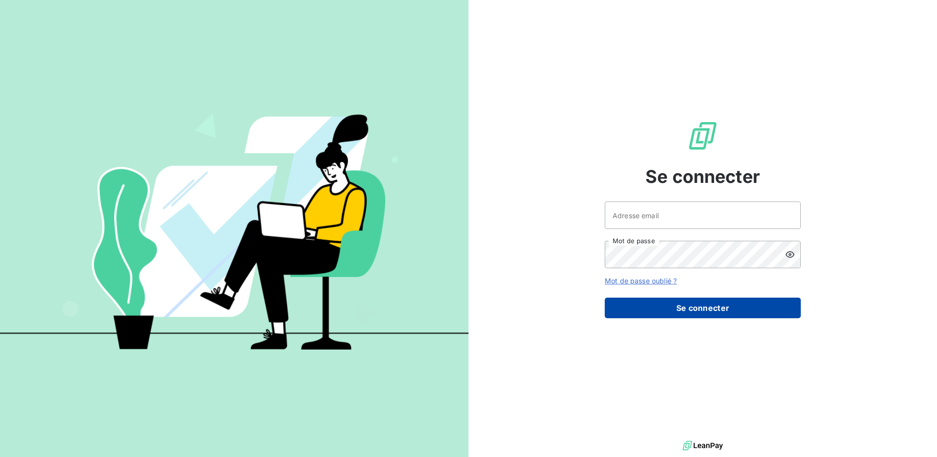  I want to click on span: Se connecter, so click(703, 176).